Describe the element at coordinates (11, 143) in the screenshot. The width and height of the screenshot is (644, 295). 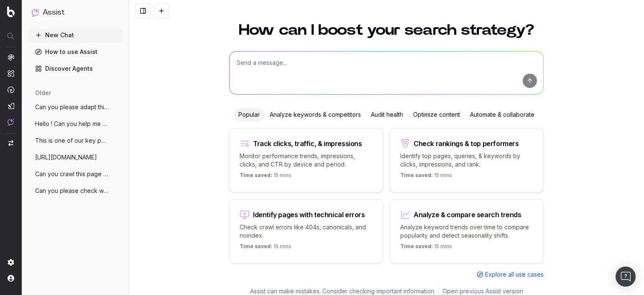
I see `img: Switch project` at that location.